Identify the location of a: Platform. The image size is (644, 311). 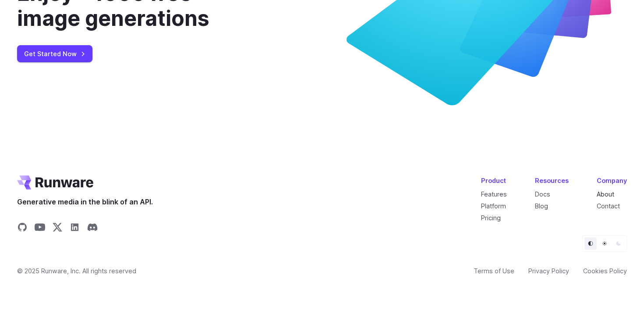
(493, 206).